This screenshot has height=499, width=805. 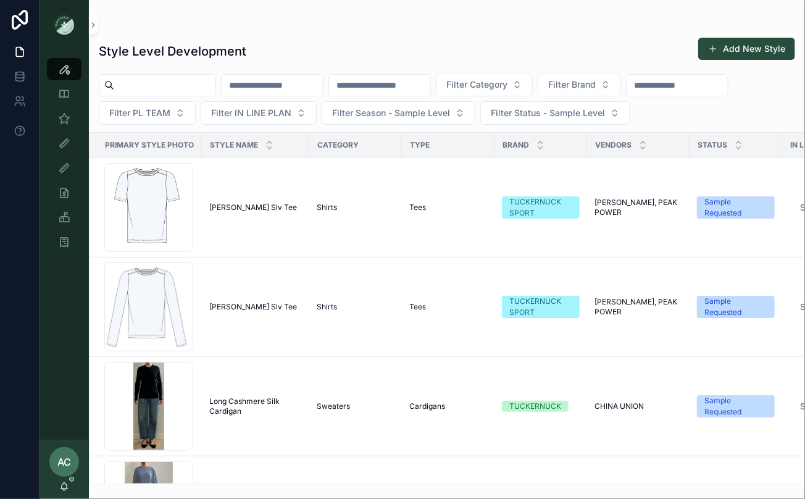 What do you see at coordinates (746, 49) in the screenshot?
I see `a: Add New Style` at bounding box center [746, 49].